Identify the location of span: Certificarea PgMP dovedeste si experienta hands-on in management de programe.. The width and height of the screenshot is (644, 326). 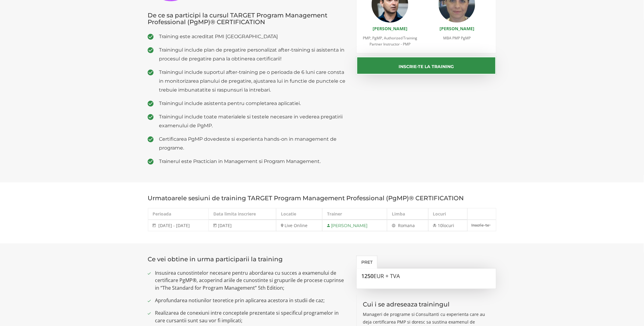
(253, 143).